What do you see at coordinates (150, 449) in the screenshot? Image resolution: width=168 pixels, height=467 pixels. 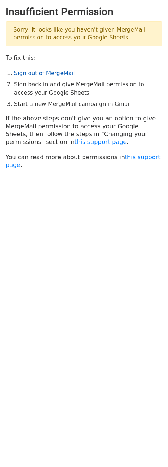 I see `div: Chat Widget` at bounding box center [150, 449].